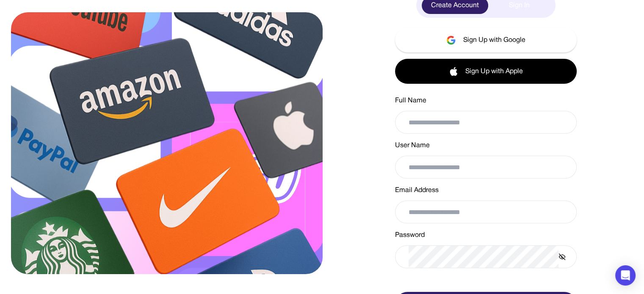  Describe the element at coordinates (625, 276) in the screenshot. I see `div: Open Intercom Messenger` at that location.